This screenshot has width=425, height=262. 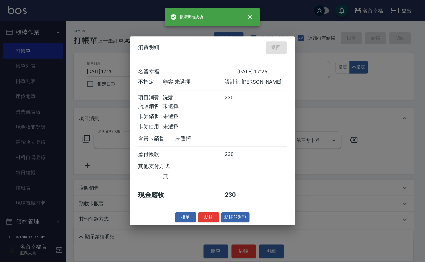 I want to click on div: 卡券銷售, so click(x=150, y=117).